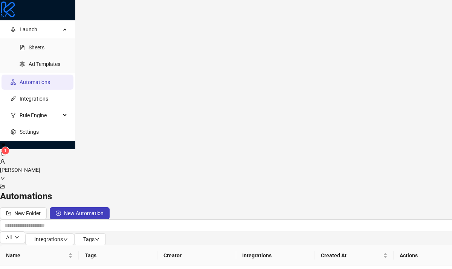 Image resolution: width=452 pixels, height=269 pixels. Describe the element at coordinates (40, 29) in the screenshot. I see `span: Launch` at that location.